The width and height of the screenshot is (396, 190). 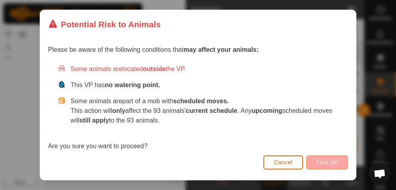 I want to click on span: Turn On, so click(x=327, y=162).